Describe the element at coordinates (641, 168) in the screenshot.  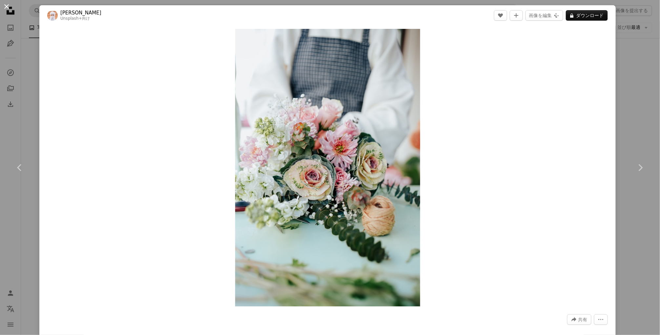
I see `a: 次へ` at that location.